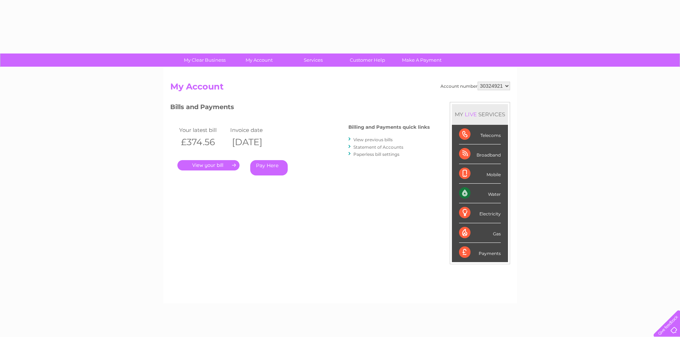 The image size is (680, 337). I want to click on h3: Bills and Payments, so click(300, 108).